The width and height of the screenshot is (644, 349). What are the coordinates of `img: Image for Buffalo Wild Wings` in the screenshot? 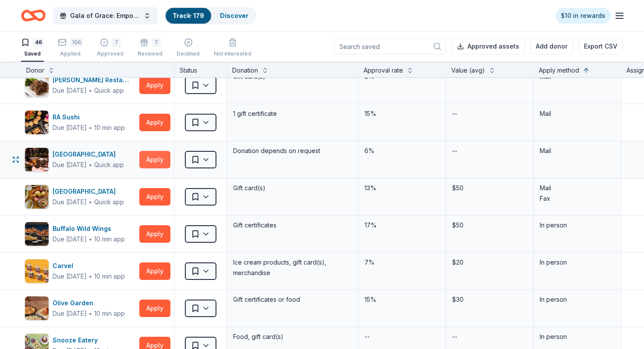 It's located at (37, 234).